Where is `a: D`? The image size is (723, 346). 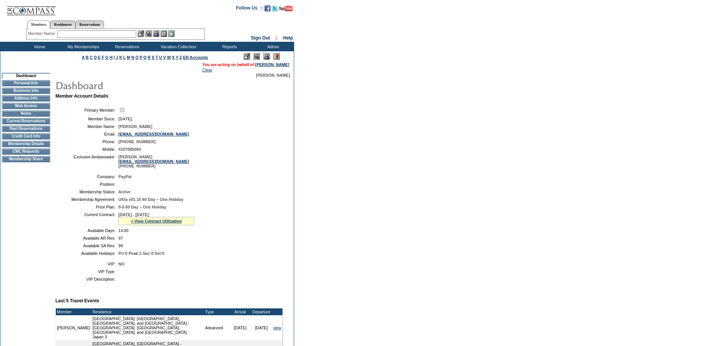 a: D is located at coordinates (95, 57).